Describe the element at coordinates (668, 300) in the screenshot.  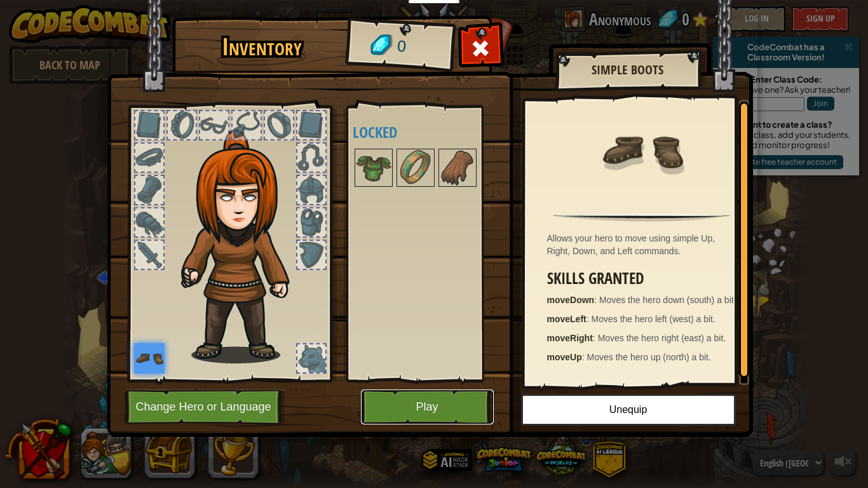
I see `span: Moves the hero down (south) a bit.` at that location.